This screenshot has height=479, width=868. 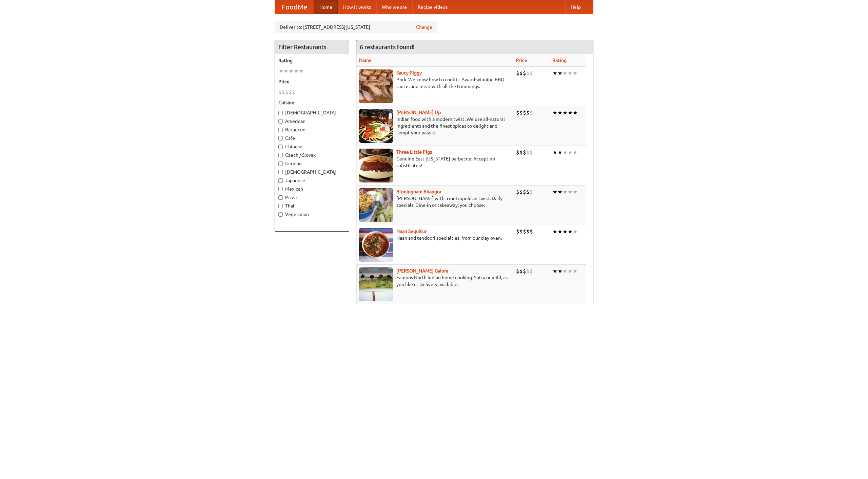 What do you see at coordinates (312, 130) in the screenshot?
I see `label: Barbecue` at bounding box center [312, 130].